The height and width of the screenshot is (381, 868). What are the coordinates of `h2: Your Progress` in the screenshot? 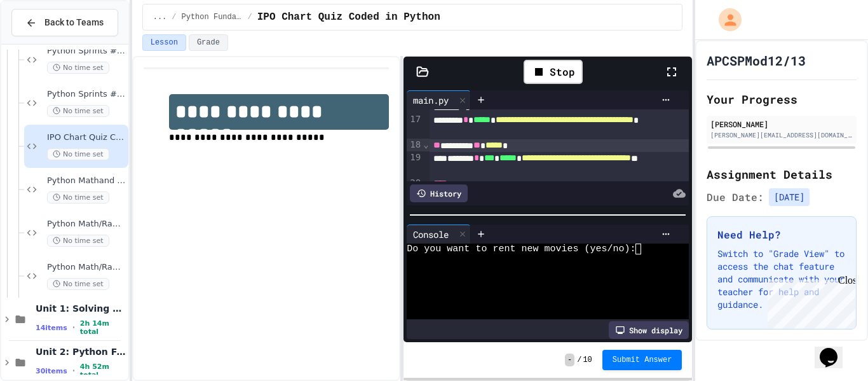 It's located at (782, 99).